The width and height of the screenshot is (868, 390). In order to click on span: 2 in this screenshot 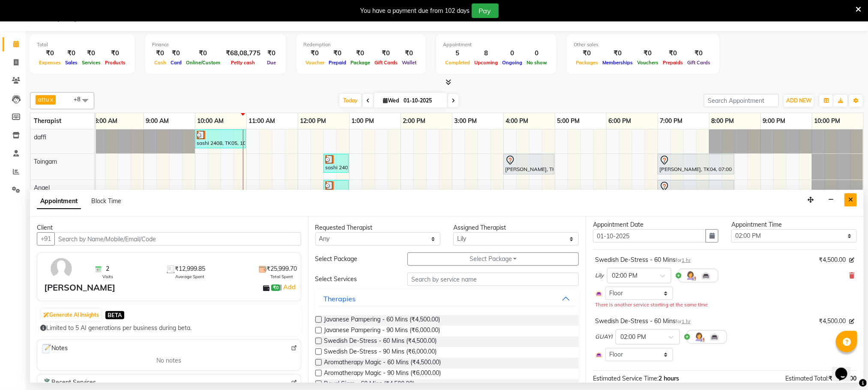, I will do `click(107, 269)`.